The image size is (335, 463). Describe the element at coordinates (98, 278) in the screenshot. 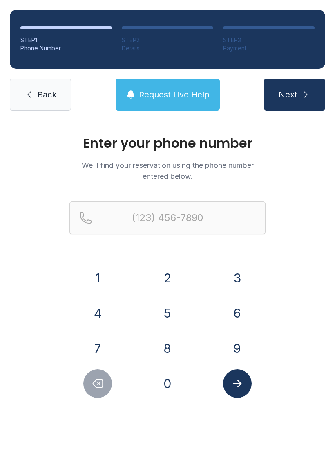

I see `button: 1` at that location.